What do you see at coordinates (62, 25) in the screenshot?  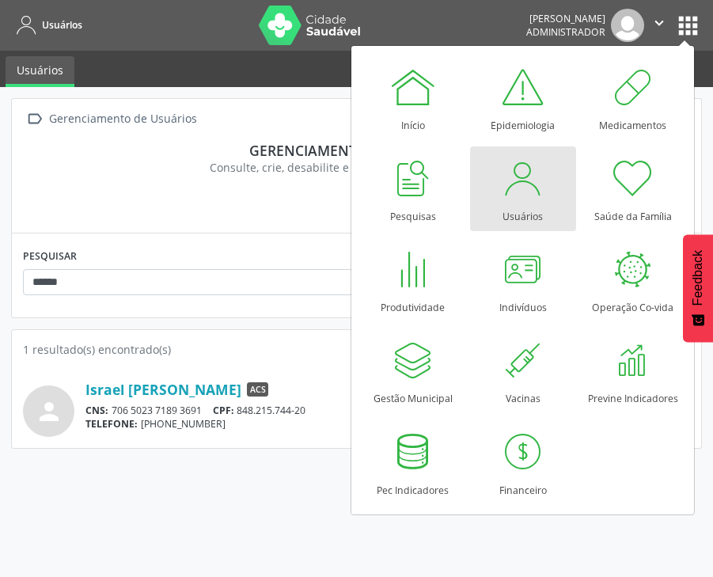 I see `span: Usuários` at bounding box center [62, 25].